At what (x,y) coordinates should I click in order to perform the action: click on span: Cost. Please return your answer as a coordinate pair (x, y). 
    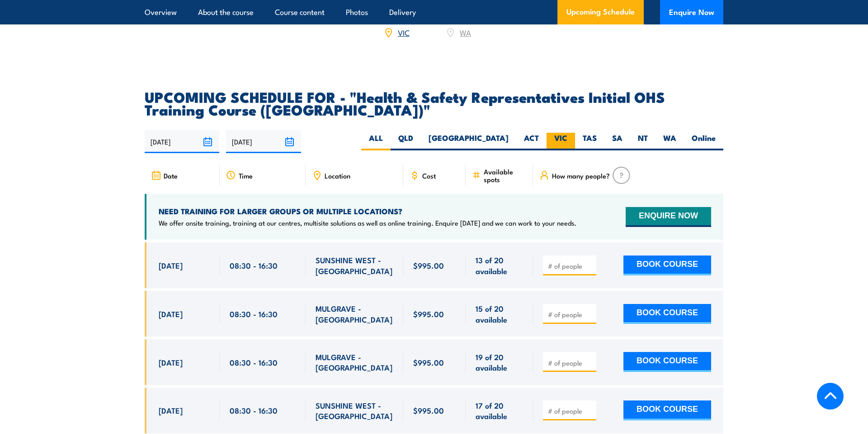
    Looking at the image, I should click on (429, 175).